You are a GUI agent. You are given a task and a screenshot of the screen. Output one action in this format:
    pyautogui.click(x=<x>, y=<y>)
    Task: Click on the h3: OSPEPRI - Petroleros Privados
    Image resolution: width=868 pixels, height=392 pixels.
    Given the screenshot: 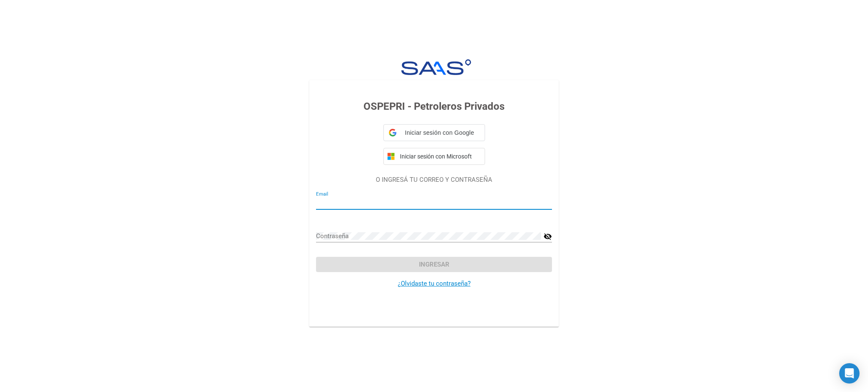 What is the action you would take?
    pyautogui.click(x=434, y=106)
    